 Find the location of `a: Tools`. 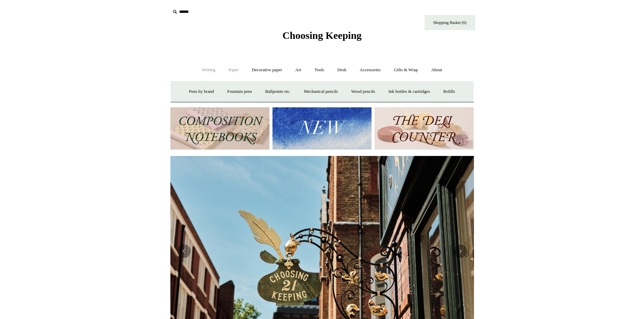

a: Tools is located at coordinates (319, 70).